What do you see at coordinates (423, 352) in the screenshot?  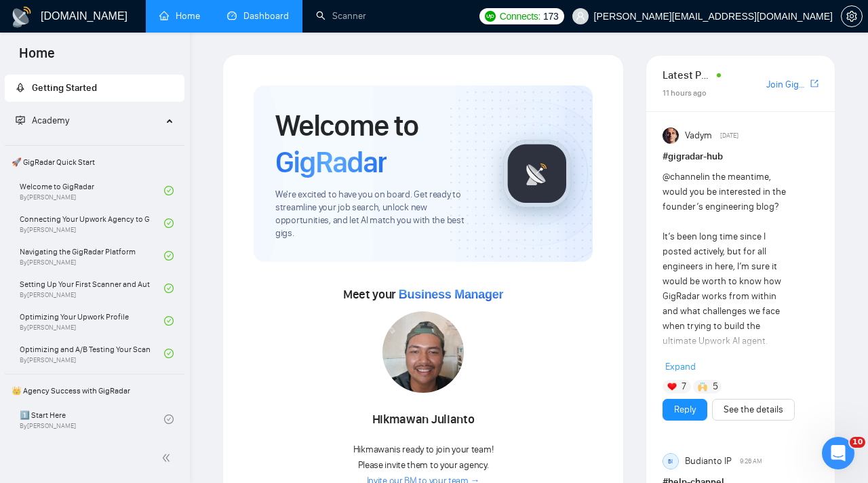 I see `img: 1708430606469-dllhost_UOc72S2elj.png` at bounding box center [423, 352].